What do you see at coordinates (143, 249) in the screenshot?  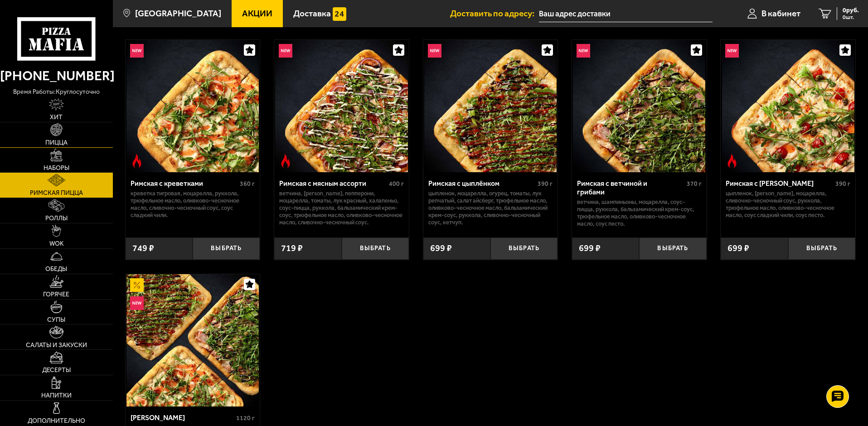 I see `span: 749 ₽` at bounding box center [143, 249].